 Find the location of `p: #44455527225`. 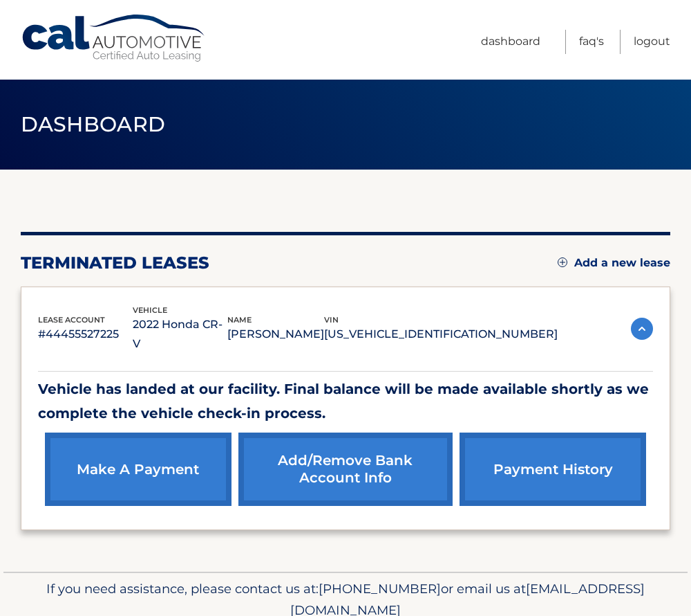

p: #44455527225 is located at coordinates (85, 334).